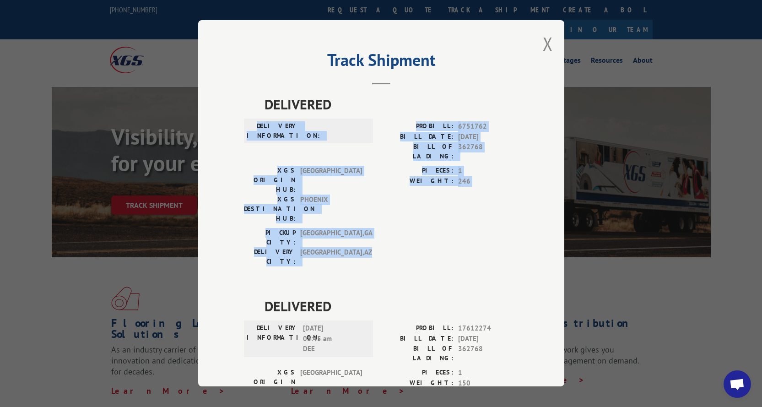  Describe the element at coordinates (548, 43) in the screenshot. I see `button: Close modal` at that location.